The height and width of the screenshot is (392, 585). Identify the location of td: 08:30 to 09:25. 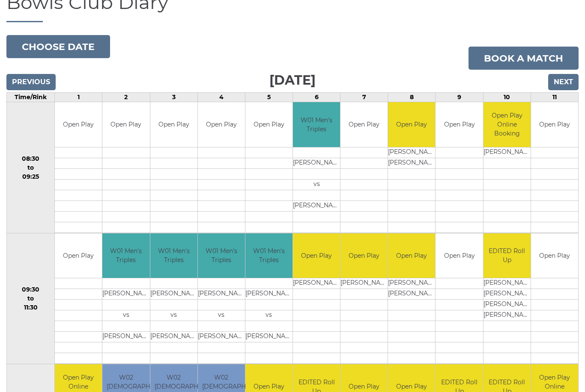
(31, 168).